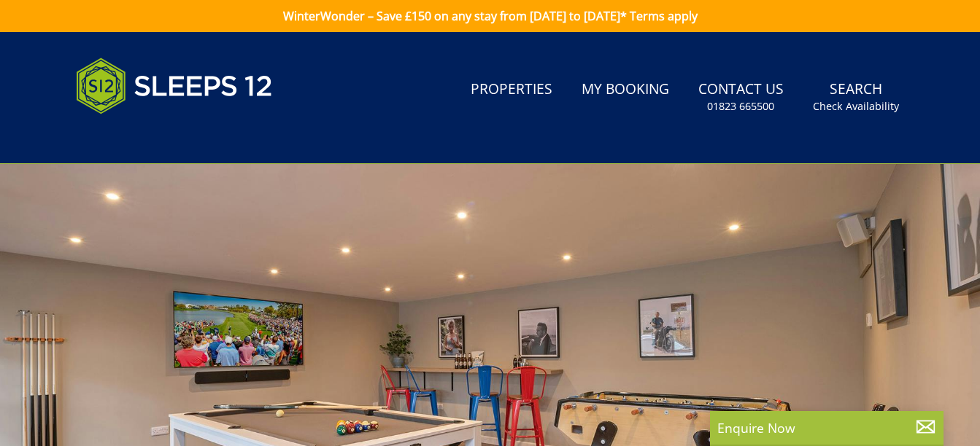 This screenshot has width=980, height=446. What do you see at coordinates (856, 107) in the screenshot?
I see `small: Check Availability` at bounding box center [856, 107].